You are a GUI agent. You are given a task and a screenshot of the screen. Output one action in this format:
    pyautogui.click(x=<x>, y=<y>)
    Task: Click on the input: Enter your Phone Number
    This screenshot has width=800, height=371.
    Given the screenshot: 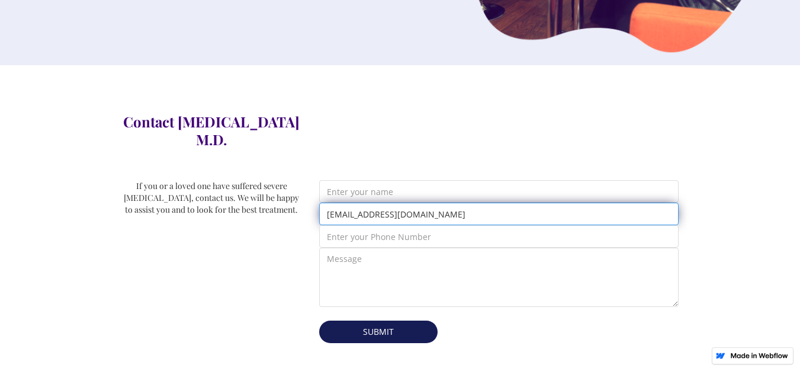 What is the action you would take?
    pyautogui.click(x=499, y=236)
    